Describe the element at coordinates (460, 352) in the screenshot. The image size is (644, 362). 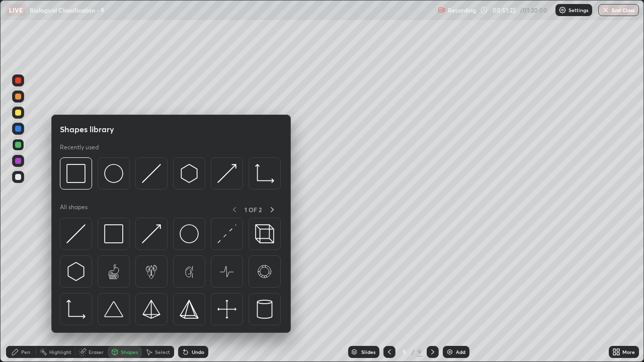
I see `div: Add` at that location.